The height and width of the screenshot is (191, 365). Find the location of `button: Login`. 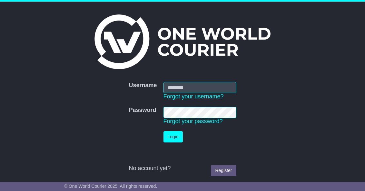

button: Login is located at coordinates (173, 137).